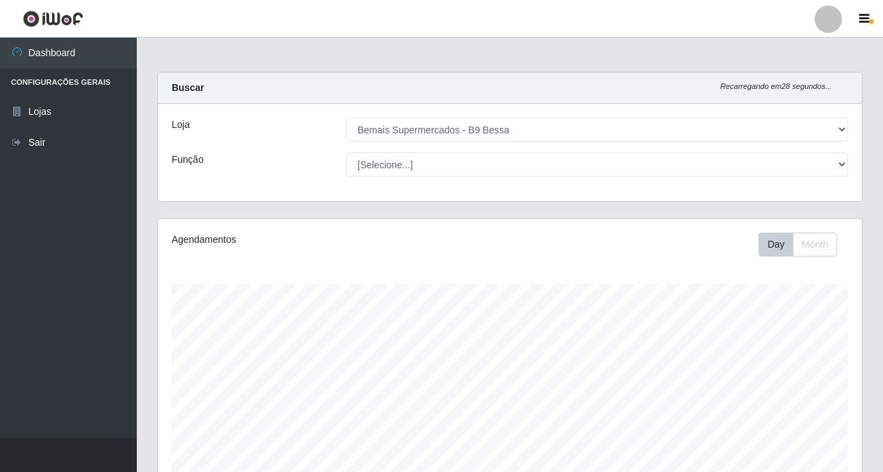 The height and width of the screenshot is (472, 883). What do you see at coordinates (803, 244) in the screenshot?
I see `div: Toolbar with button groups` at bounding box center [803, 244].